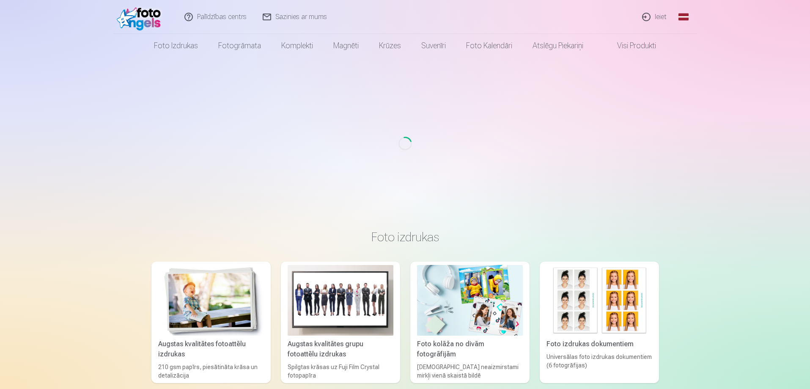 This screenshot has height=389, width=810. I want to click on a: Suvenīri, so click(433, 46).